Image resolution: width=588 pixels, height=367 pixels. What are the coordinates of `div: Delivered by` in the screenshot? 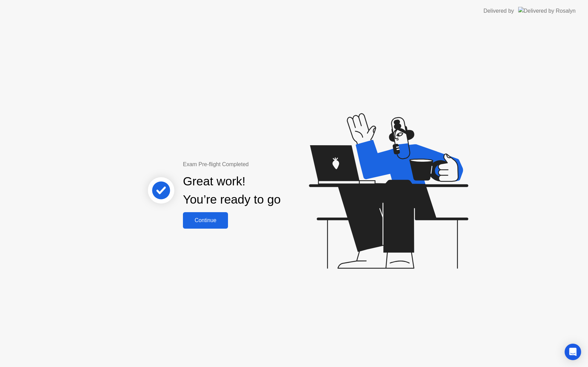 It's located at (498, 11).